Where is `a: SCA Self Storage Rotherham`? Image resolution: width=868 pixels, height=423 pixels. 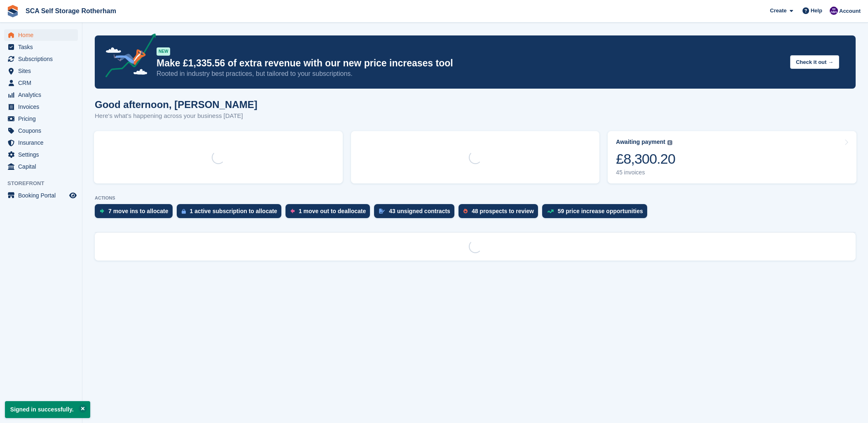
a: SCA Self Storage Rotherham is located at coordinates (70, 11).